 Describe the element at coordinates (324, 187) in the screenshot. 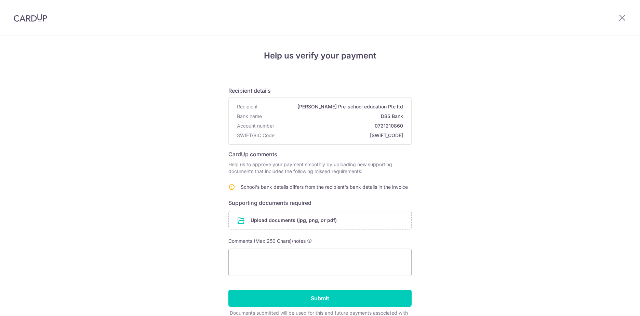

I see `span: School's bank details differs from the recipient's bank details in the invoice` at that location.